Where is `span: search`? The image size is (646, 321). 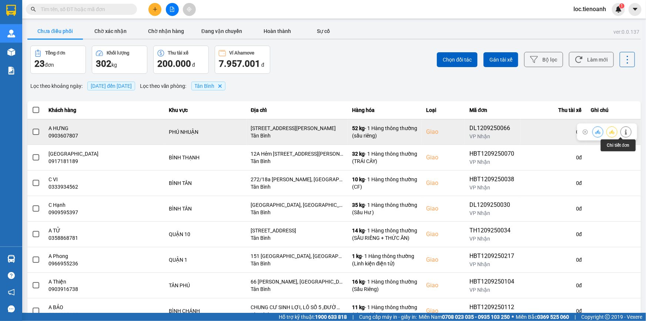
span: search is located at coordinates (33, 9).